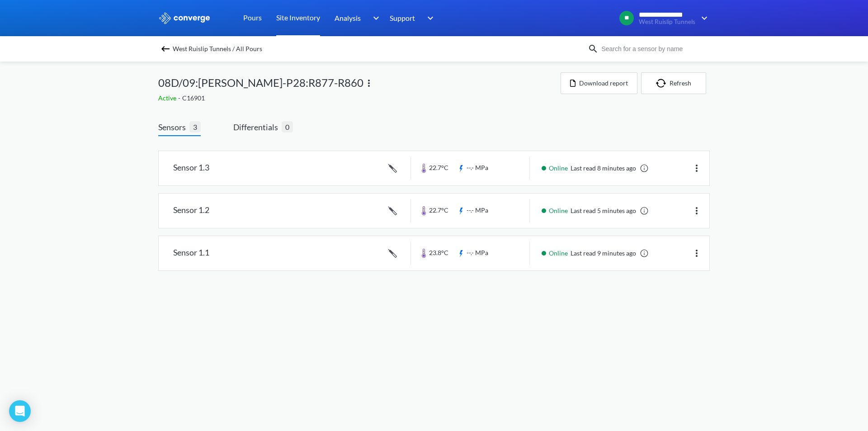 Image resolution: width=868 pixels, height=431 pixels. Describe the element at coordinates (184, 18) in the screenshot. I see `img: logo_ewhite.svg` at that location.